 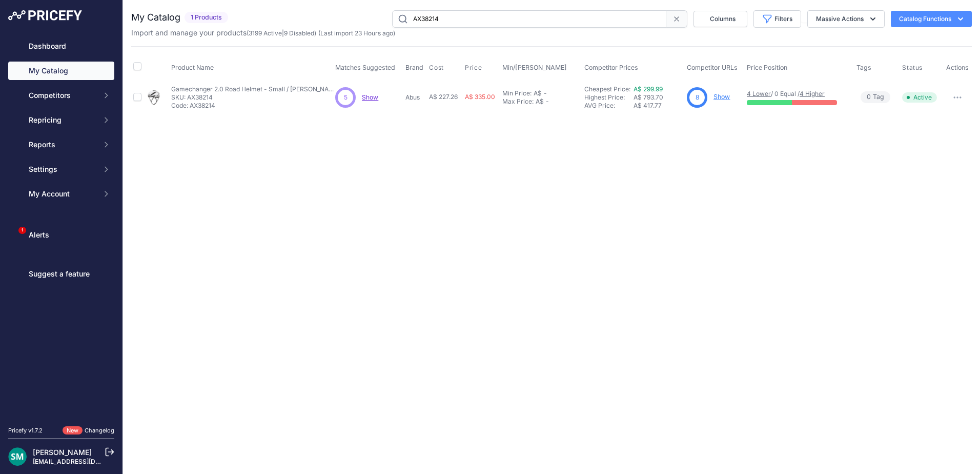 I want to click on p: / 0 Equal /, so click(x=797, y=94).